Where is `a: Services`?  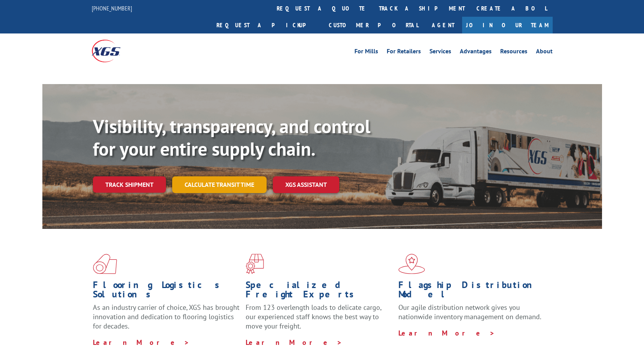
a: Services is located at coordinates (441, 52).